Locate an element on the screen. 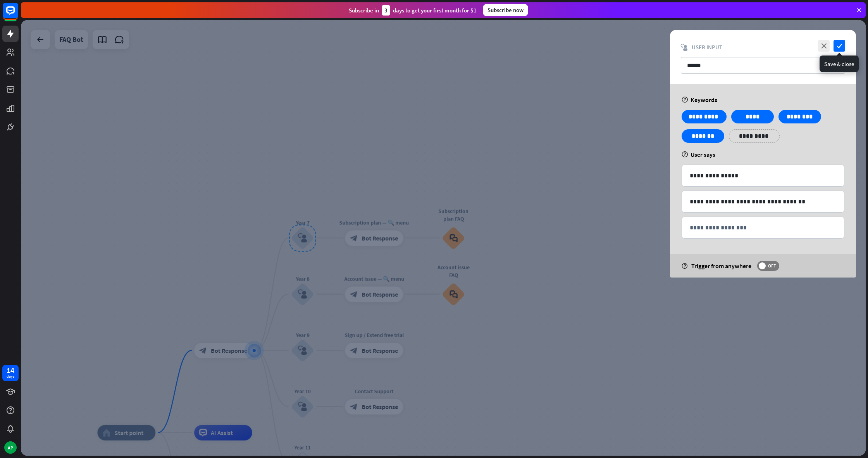 The image size is (868, 458). span: OFF is located at coordinates (771, 266).